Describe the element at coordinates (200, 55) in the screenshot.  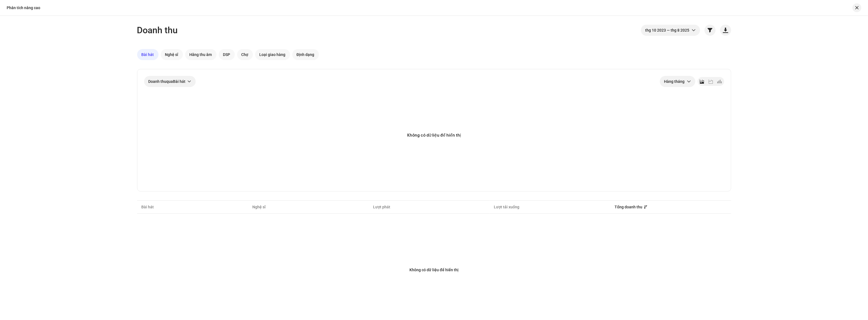
I see `span: Hãng thu âm` at that location.